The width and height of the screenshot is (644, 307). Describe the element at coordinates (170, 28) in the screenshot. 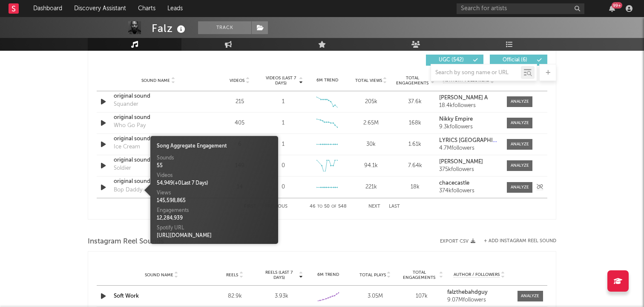

I see `div: Falz` at that location.